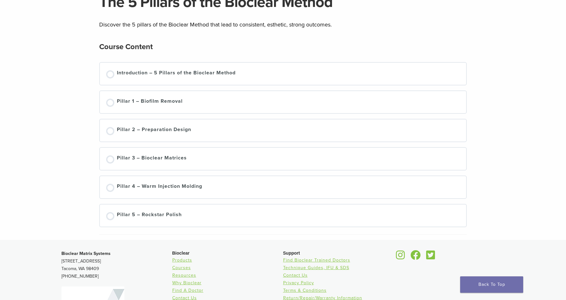 This screenshot has width=566, height=300. What do you see at coordinates (126, 47) in the screenshot?
I see `h2: Course Content` at bounding box center [126, 47].